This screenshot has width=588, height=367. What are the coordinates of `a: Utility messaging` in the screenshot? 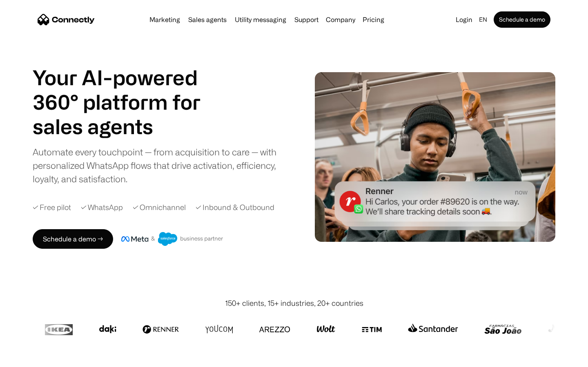 It's located at (260, 20).